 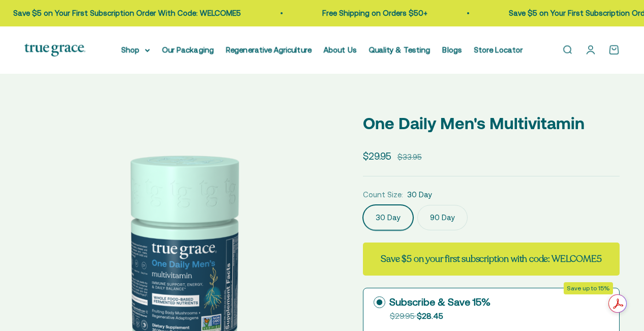 I want to click on a: Blogs, so click(x=452, y=49).